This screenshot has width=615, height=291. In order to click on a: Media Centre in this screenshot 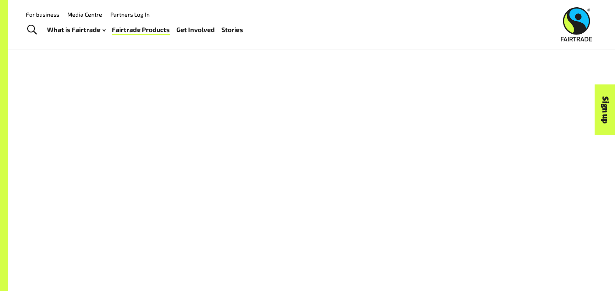, I will do `click(85, 14)`.